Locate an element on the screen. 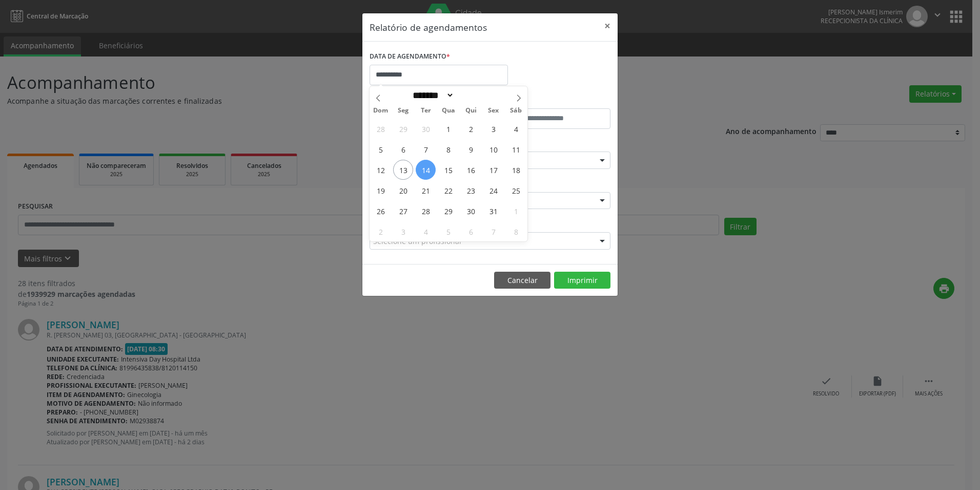 This screenshot has width=980, height=490. span: Outubro 28, 2025 is located at coordinates (425, 211).